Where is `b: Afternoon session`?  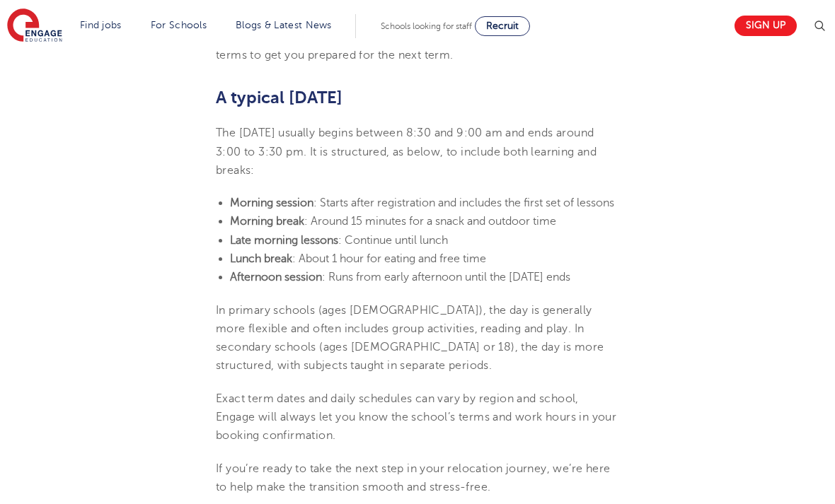 b: Afternoon session is located at coordinates (276, 277).